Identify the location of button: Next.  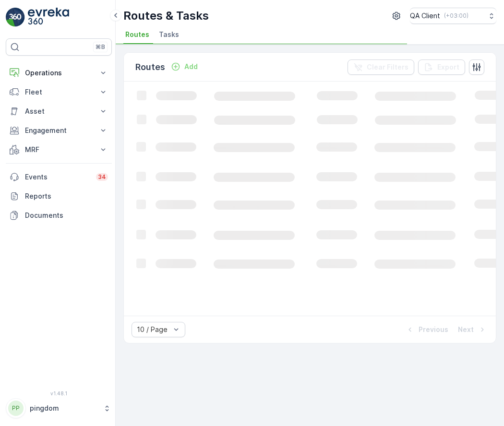
(472, 330).